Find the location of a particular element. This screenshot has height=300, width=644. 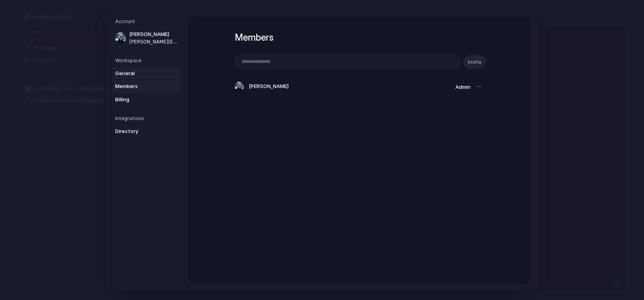

a: Directory is located at coordinates (147, 131).